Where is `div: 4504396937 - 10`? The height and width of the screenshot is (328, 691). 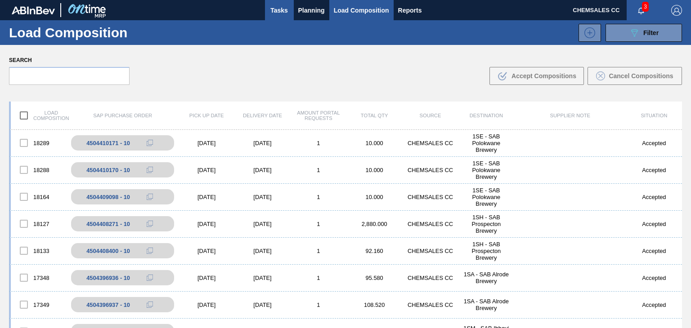 div: 4504396937 - 10 is located at coordinates (108, 305).